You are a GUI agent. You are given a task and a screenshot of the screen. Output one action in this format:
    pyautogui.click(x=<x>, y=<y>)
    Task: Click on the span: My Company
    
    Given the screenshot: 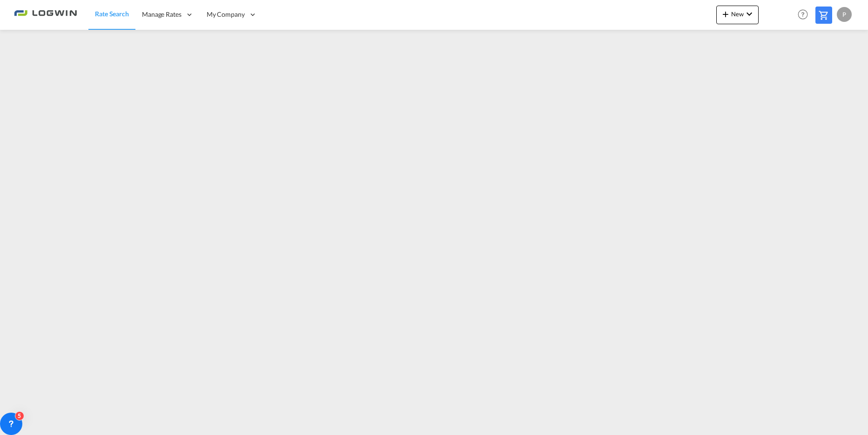 What is the action you would take?
    pyautogui.click(x=226, y=14)
    